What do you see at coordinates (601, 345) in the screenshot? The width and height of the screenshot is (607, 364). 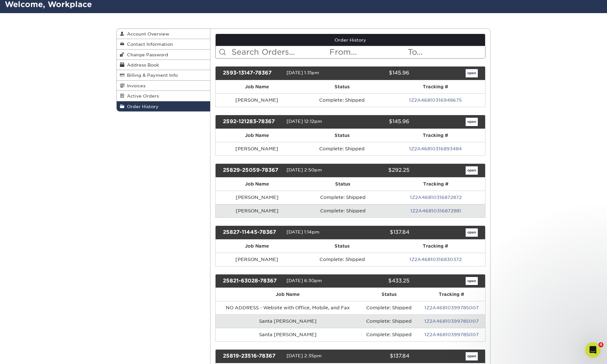 I see `span: 4` at bounding box center [601, 345].